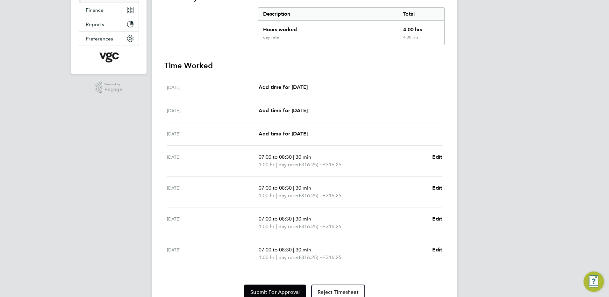 This screenshot has width=609, height=297. I want to click on span: Engage, so click(113, 89).